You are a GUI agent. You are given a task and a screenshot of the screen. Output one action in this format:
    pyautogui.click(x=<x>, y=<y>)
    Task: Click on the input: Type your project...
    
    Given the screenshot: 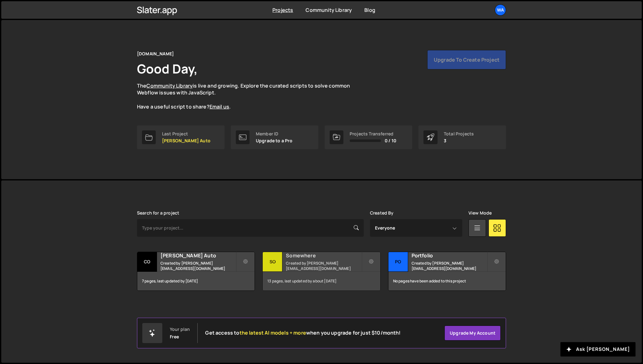 What is the action you would take?
    pyautogui.click(x=250, y=228)
    